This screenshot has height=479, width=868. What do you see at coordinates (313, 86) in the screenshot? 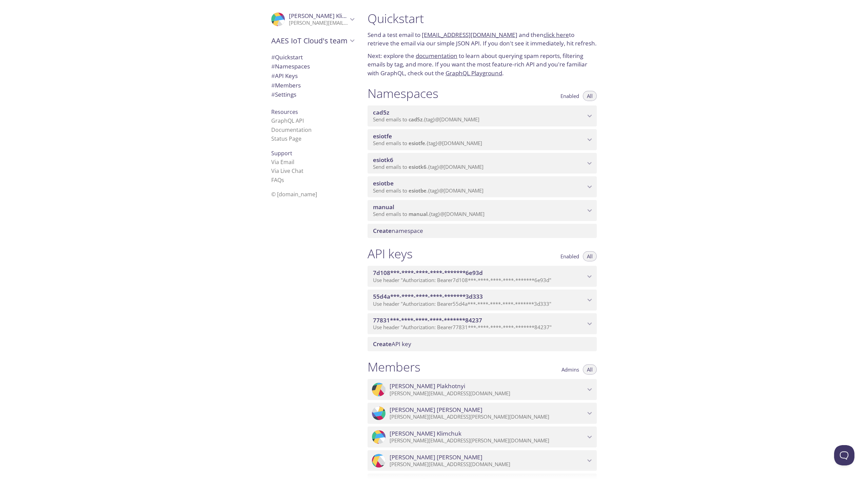
I see `div: Members` at bounding box center [313, 86].